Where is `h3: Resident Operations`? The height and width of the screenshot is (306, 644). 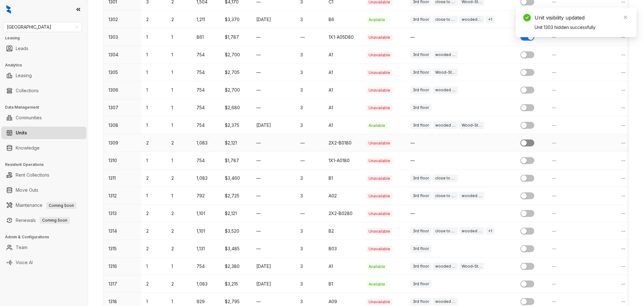
h3: Resident Operations is located at coordinates (47, 165).